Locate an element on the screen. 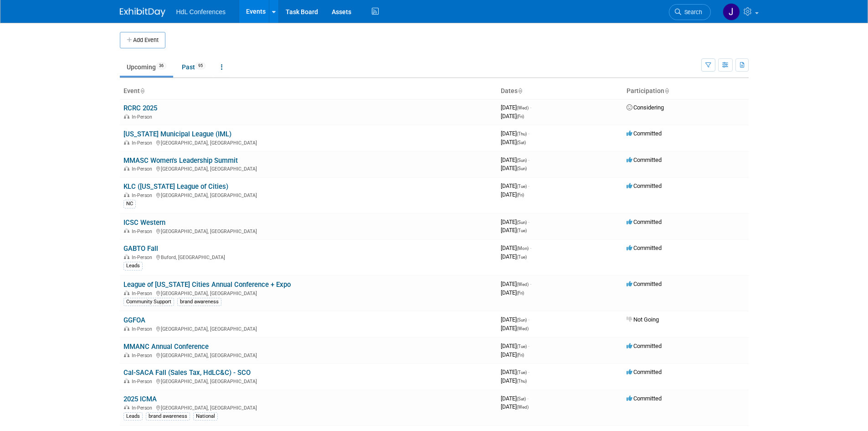 This screenshot has height=431, width=868. span: Not Going is located at coordinates (643, 320).